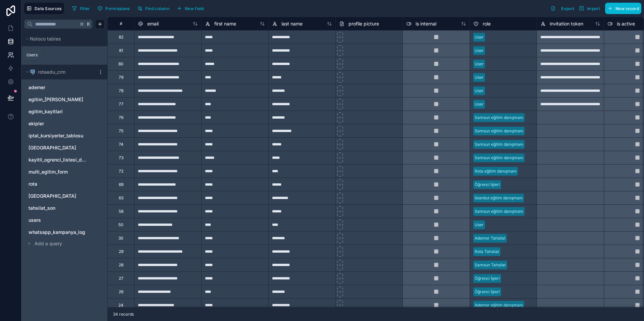 Image resolution: width=644 pixels, height=321 pixels. Describe the element at coordinates (628, 8) in the screenshot. I see `span: New record` at that location.